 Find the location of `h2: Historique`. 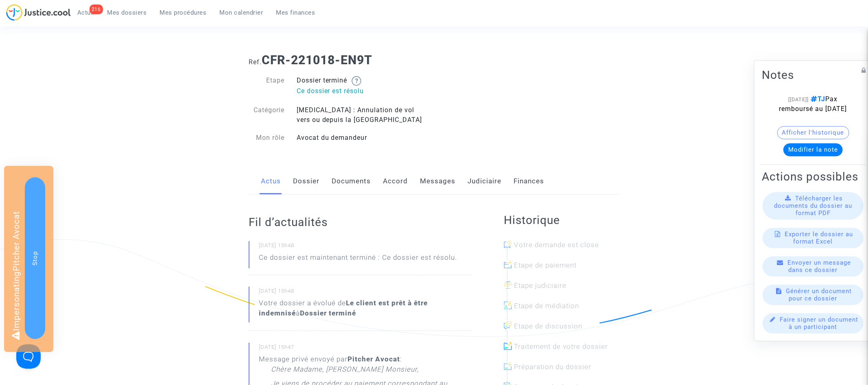

h2: Historique is located at coordinates (562, 220).